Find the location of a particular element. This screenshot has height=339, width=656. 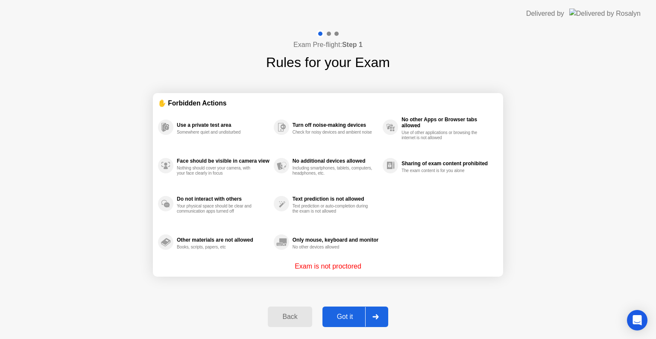

div: ✋ Forbidden Actions is located at coordinates (328, 103).